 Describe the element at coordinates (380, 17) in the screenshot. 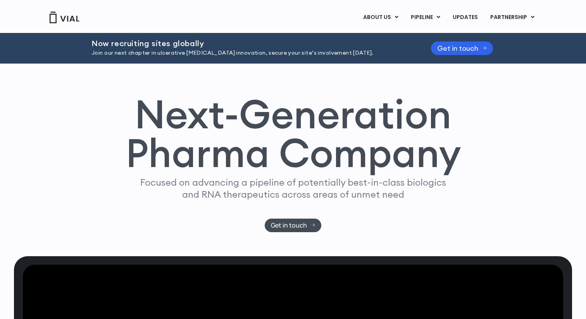

I see `a: ABOUT USMenu Toggle` at that location.